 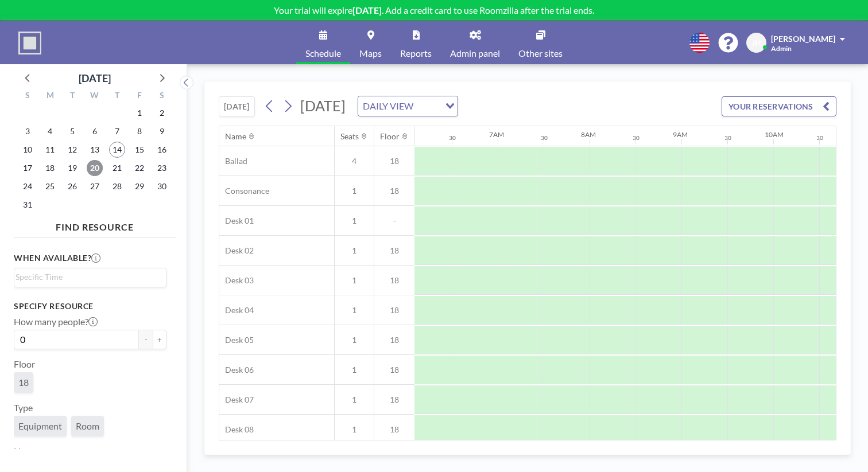 What do you see at coordinates (117, 150) in the screenshot?
I see `span: Thursday, August 14, 2025` at bounding box center [117, 150].